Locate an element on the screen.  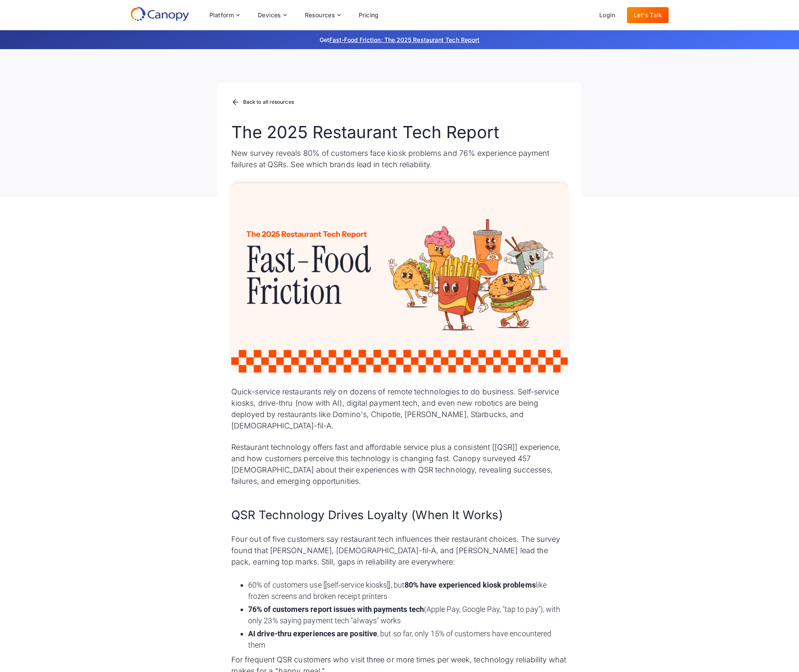
a: Login is located at coordinates (607, 15).